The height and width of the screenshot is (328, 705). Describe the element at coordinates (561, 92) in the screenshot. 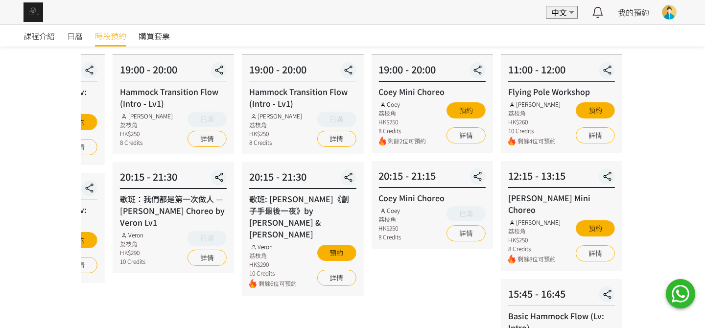

I see `div: Flying Pole Workshop` at that location.